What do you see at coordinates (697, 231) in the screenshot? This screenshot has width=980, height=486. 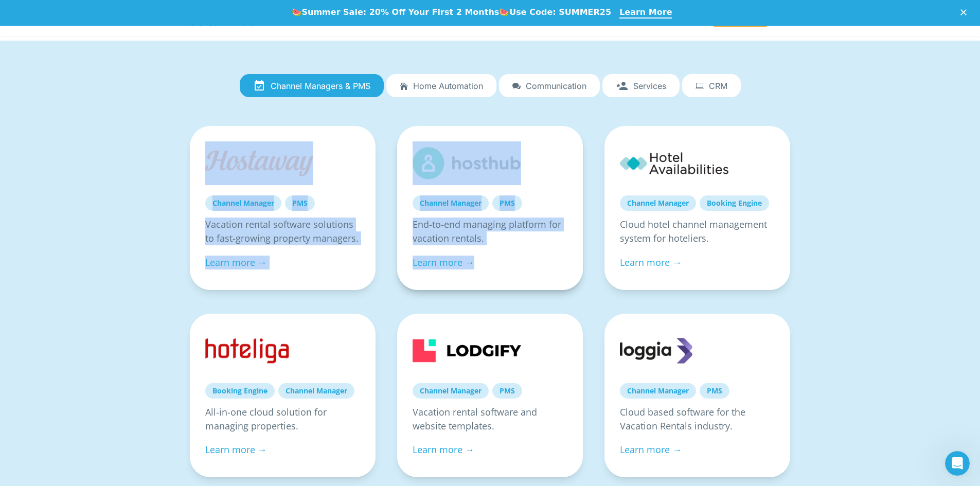 I see `p: Cloud hotel channel management system for hoteliers.` at bounding box center [697, 231].